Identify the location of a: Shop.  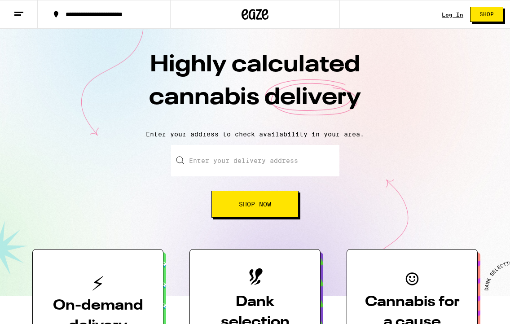
(487, 14).